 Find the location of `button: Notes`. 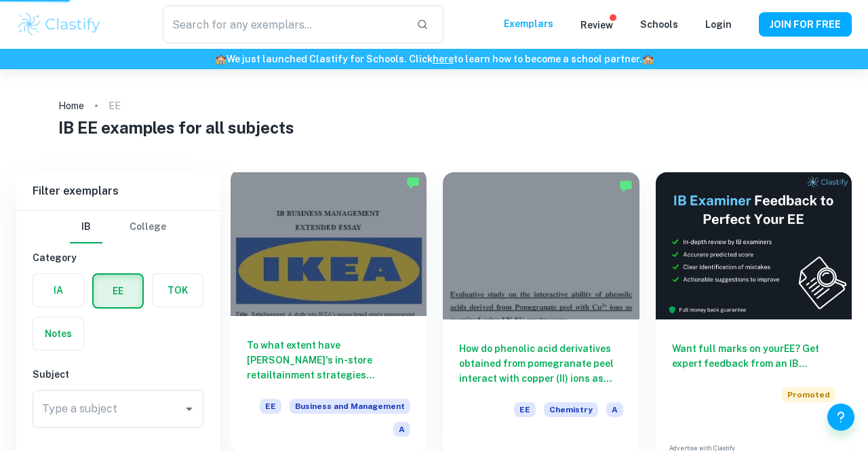

button: Notes is located at coordinates (58, 334).